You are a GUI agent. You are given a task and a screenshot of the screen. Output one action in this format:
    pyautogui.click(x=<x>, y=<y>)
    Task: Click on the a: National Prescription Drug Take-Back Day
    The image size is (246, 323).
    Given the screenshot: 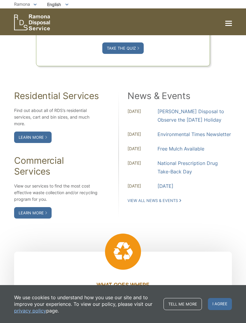 What is the action you would take?
    pyautogui.click(x=195, y=167)
    